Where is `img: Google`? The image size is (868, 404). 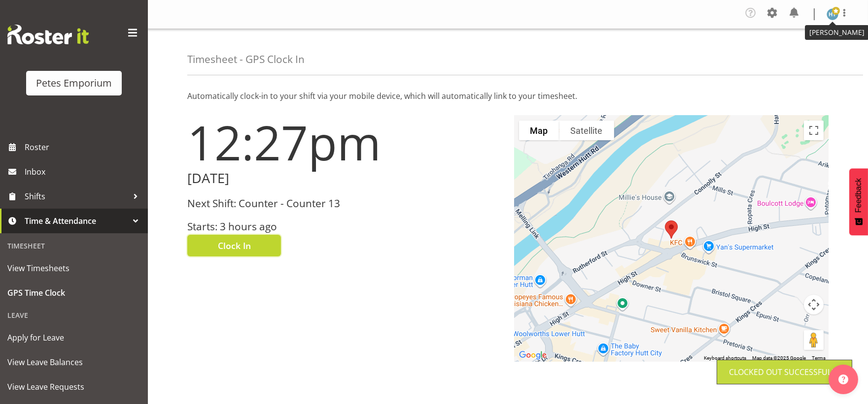
img: Google is located at coordinates (533, 356).